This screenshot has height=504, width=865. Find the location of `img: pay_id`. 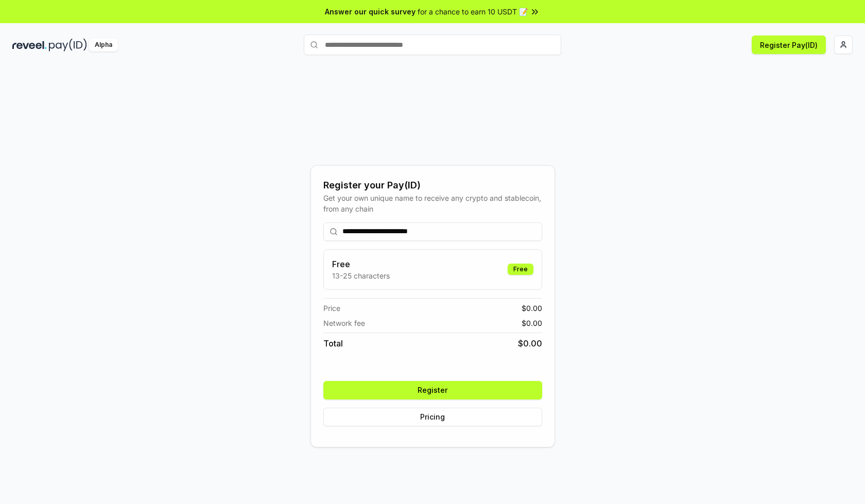

img: pay_id is located at coordinates (68, 45).